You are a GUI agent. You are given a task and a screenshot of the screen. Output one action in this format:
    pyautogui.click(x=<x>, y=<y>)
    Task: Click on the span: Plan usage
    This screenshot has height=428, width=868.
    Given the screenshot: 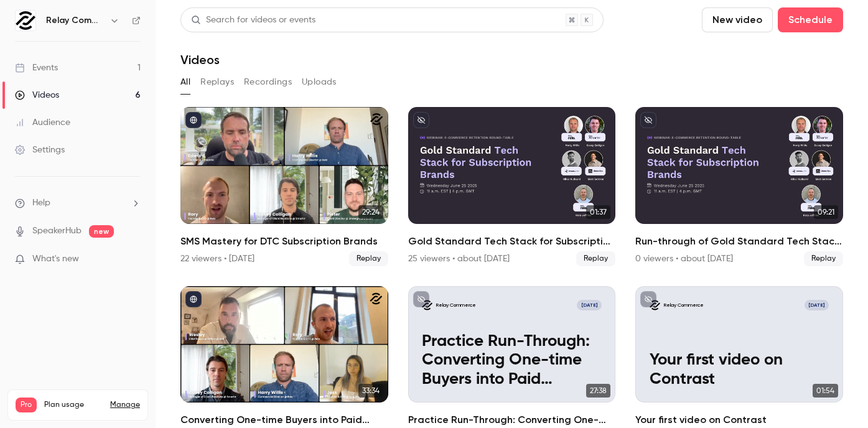 What is the action you would take?
    pyautogui.click(x=73, y=405)
    